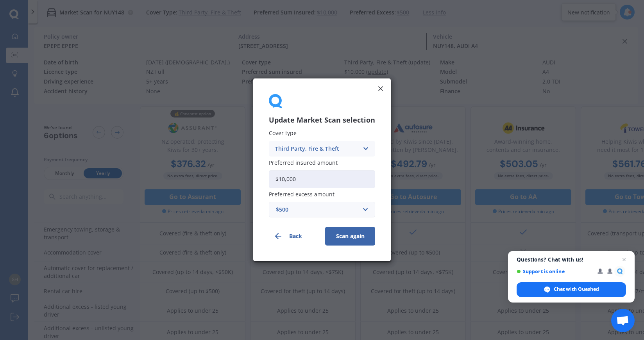 This screenshot has width=644, height=340. Describe the element at coordinates (294, 236) in the screenshot. I see `button: Back` at that location.